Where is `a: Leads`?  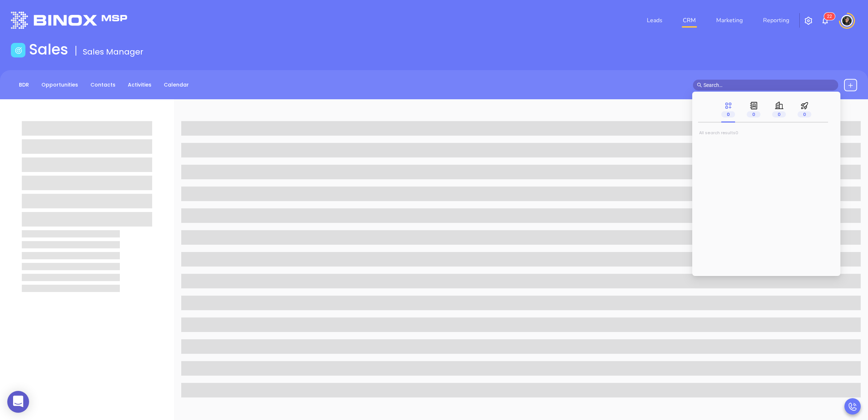
a: Leads is located at coordinates (655, 20).